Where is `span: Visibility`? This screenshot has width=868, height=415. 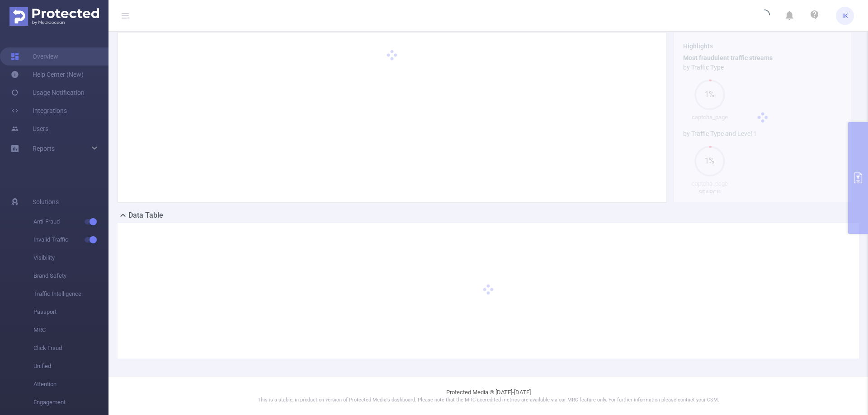
span: Visibility is located at coordinates (71, 258).